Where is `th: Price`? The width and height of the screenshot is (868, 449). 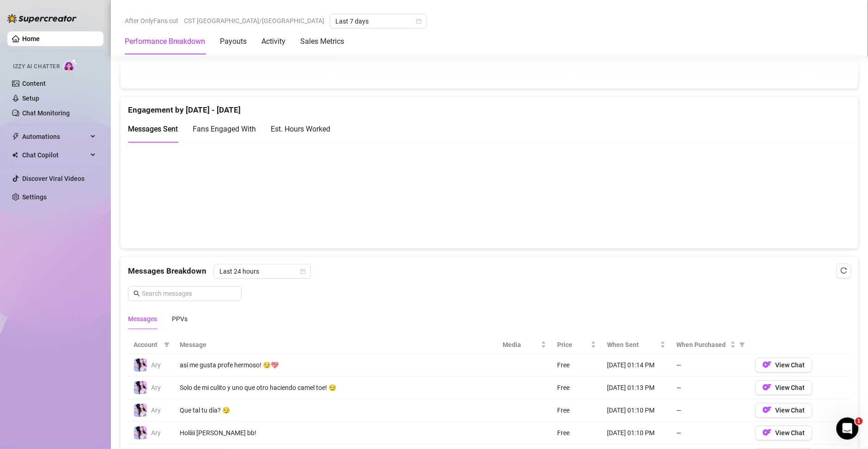
th: Price is located at coordinates (577, 345).